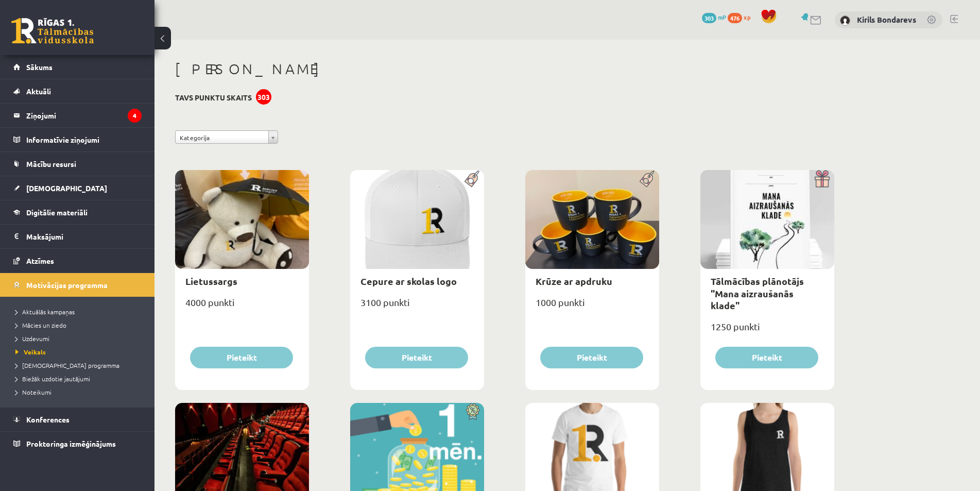 This screenshot has height=491, width=980. I want to click on span: Atzīmes, so click(40, 261).